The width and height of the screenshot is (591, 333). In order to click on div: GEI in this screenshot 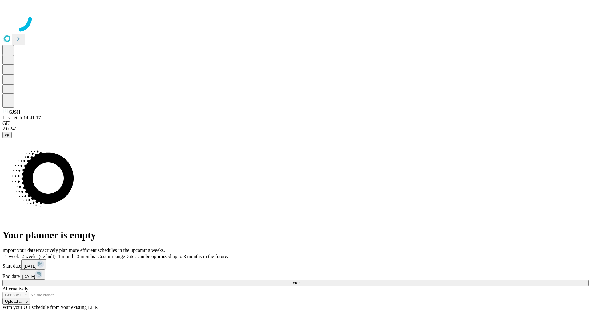, I will do `click(296, 123)`.